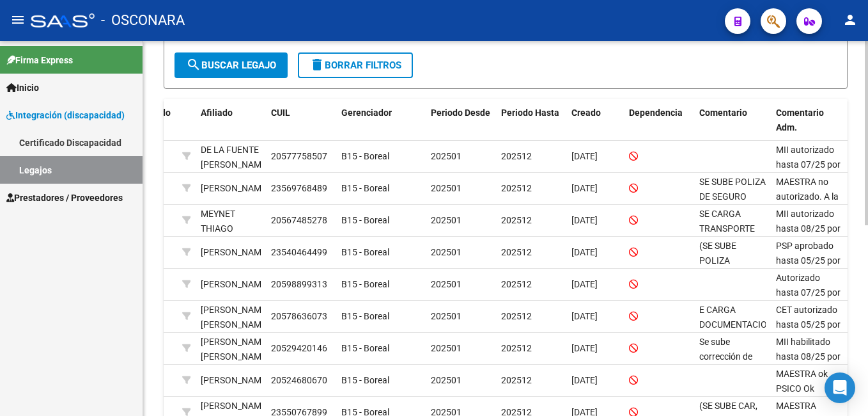  I want to click on span: Afiliado, so click(217, 113).